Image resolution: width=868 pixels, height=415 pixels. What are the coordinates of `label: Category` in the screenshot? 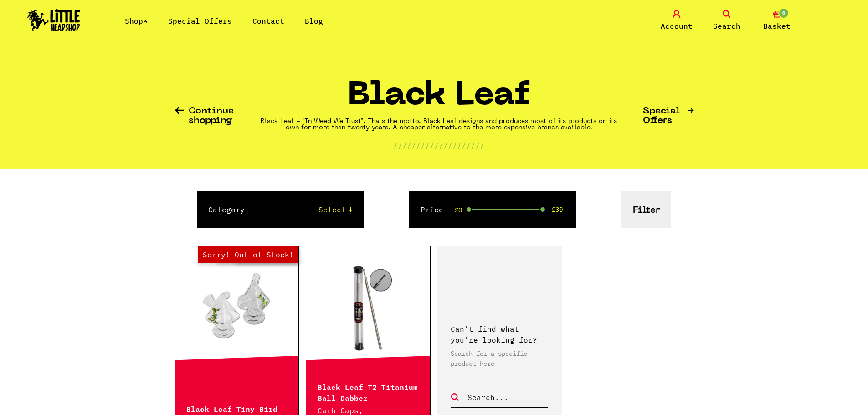 It's located at (226, 210).